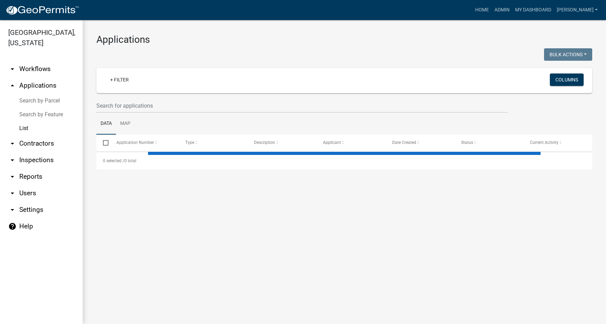  I want to click on span: Current Activity, so click(544, 142).